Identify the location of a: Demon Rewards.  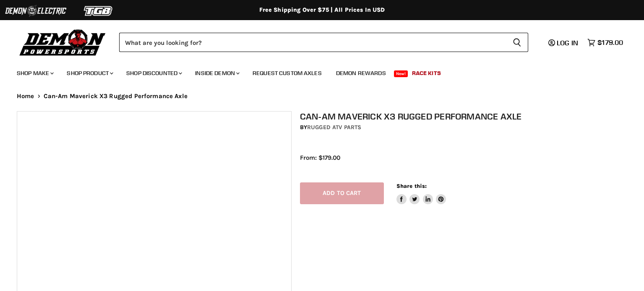
(361, 73).